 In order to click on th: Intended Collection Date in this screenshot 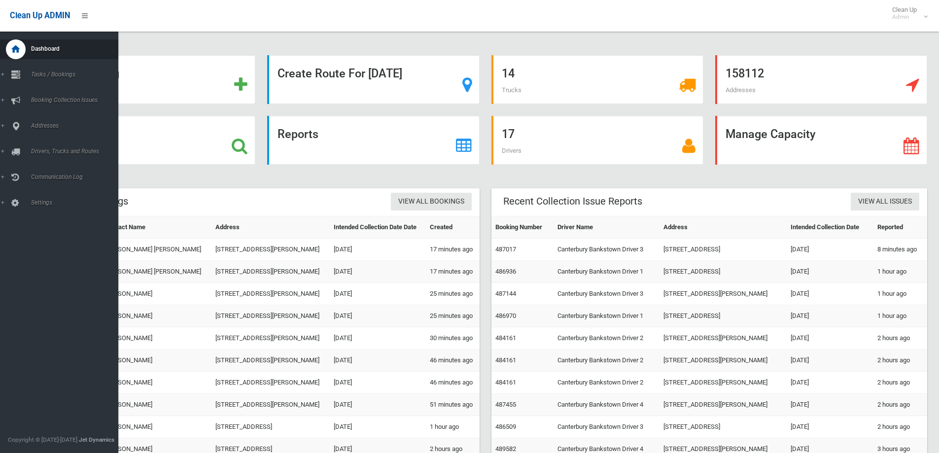, I will do `click(830, 227)`.